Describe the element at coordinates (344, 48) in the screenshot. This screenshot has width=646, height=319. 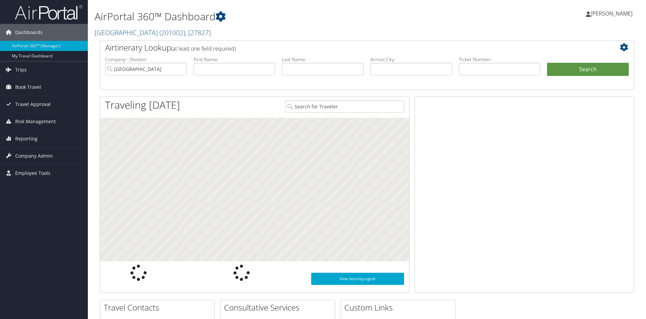
I see `h2: Airtinerary Lookup` at that location.